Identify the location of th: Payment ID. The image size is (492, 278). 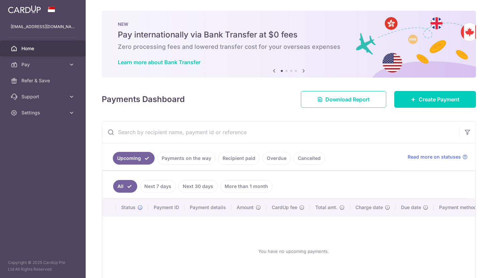
(166, 207).